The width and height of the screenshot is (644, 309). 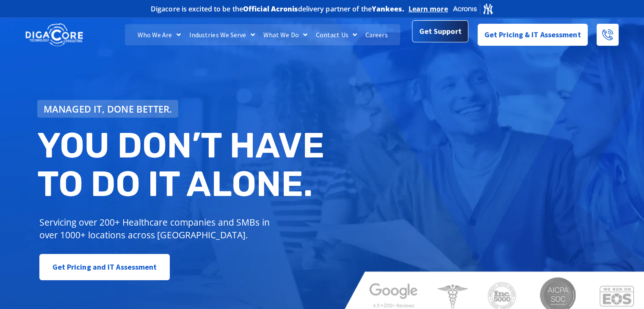 What do you see at coordinates (108, 109) in the screenshot?
I see `span: Managed IT, done better.` at bounding box center [108, 109].